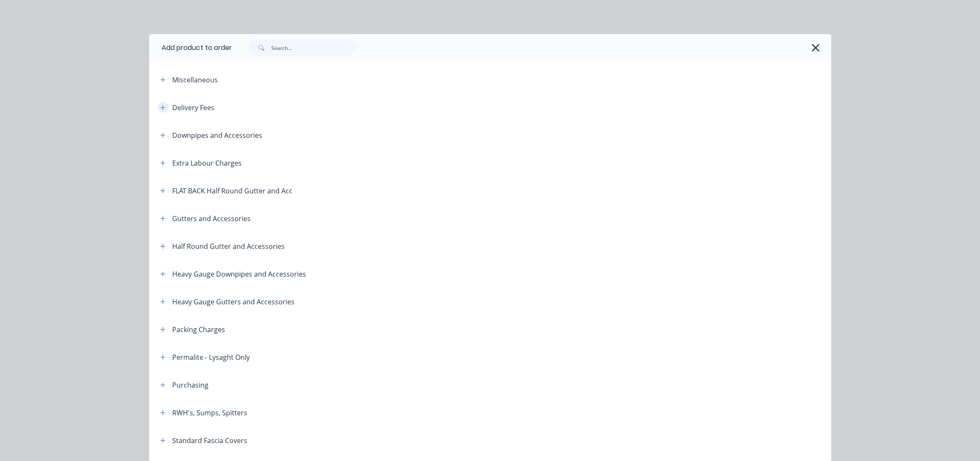 The image size is (980, 461). I want to click on div: Heavy Gauge Downpipes and Accessories, so click(239, 274).